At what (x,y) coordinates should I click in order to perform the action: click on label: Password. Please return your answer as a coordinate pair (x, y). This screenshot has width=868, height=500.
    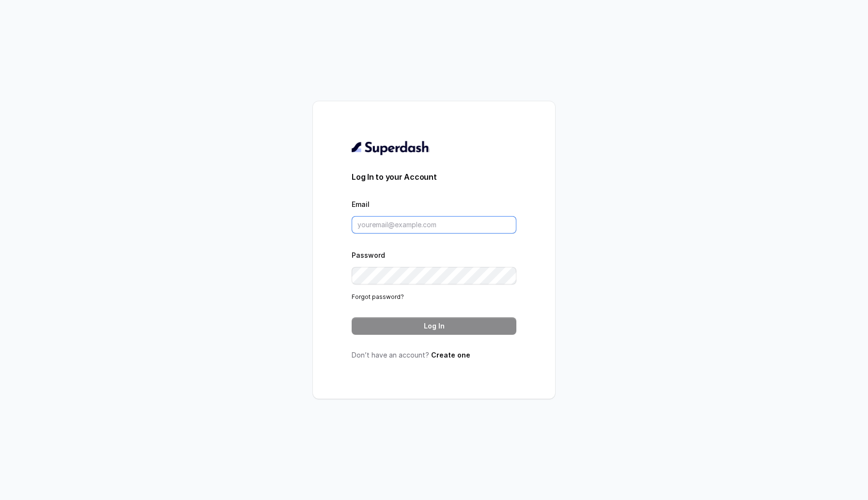
    Looking at the image, I should click on (369, 255).